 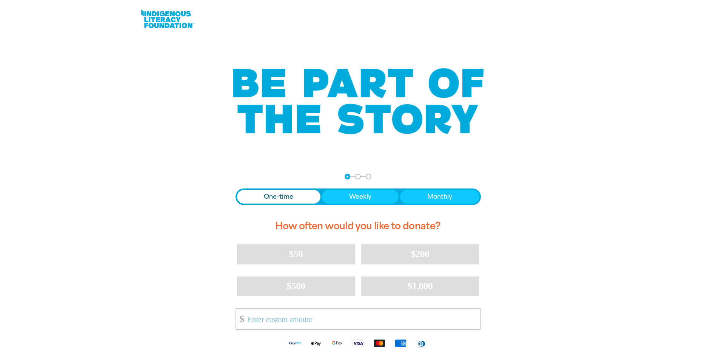 I want to click on button: $1,000, so click(x=420, y=286).